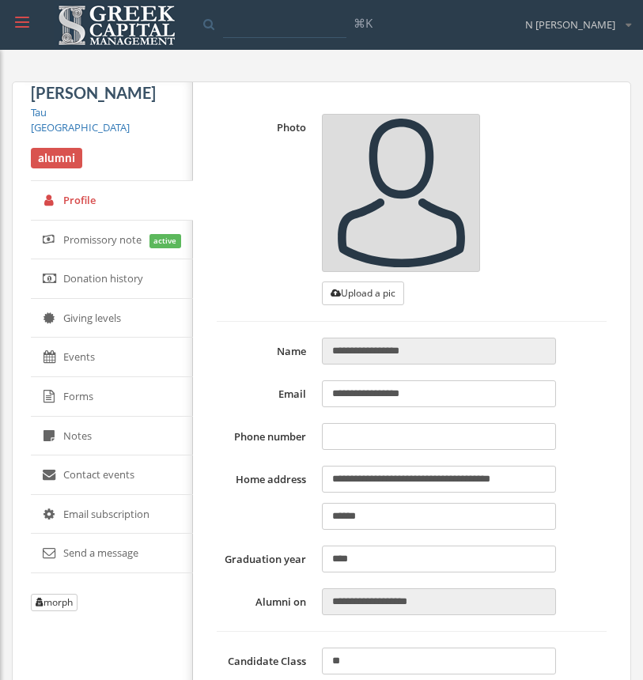  I want to click on button: Upload a pic, so click(363, 294).